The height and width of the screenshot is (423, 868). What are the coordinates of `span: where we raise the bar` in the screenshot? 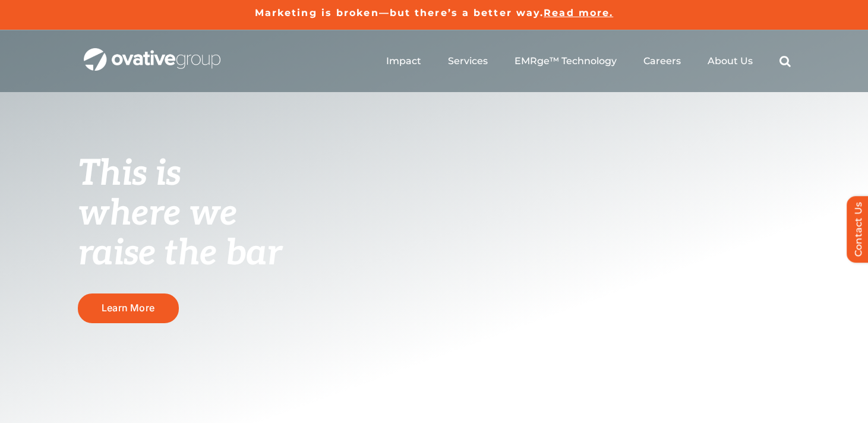 It's located at (179, 233).